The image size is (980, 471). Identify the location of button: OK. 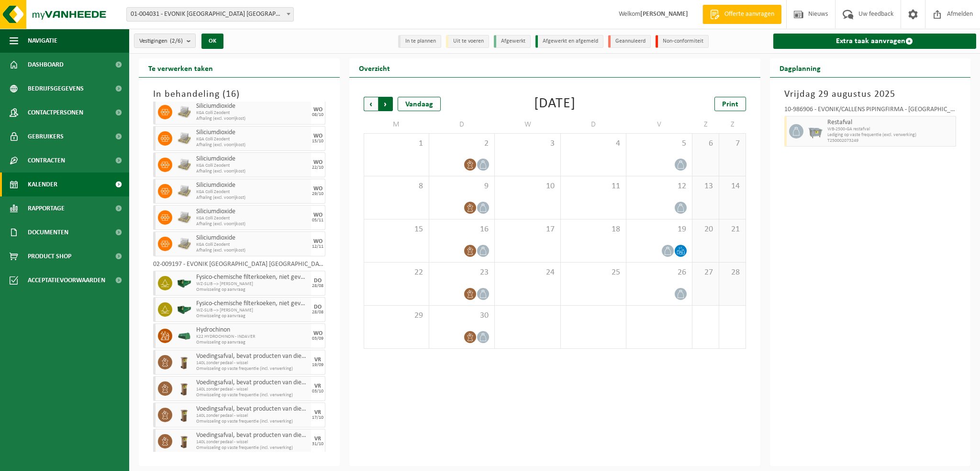
(213, 41).